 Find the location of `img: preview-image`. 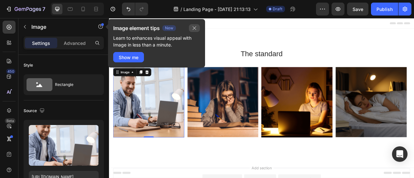

img: preview-image is located at coordinates (64, 146).